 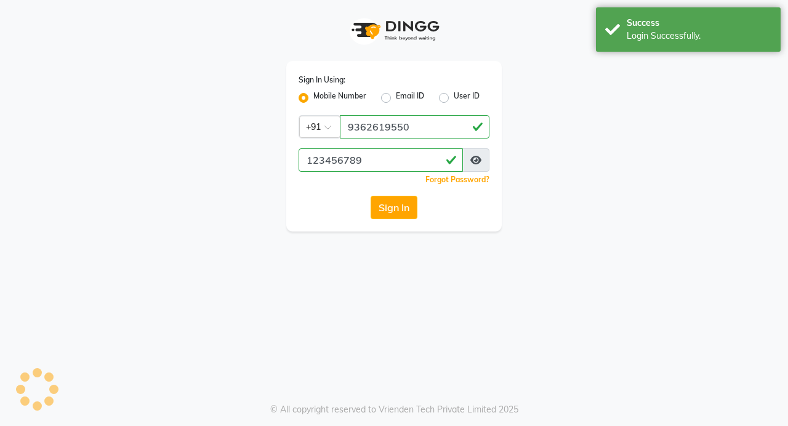 I want to click on div: Login Successfully., so click(x=698, y=36).